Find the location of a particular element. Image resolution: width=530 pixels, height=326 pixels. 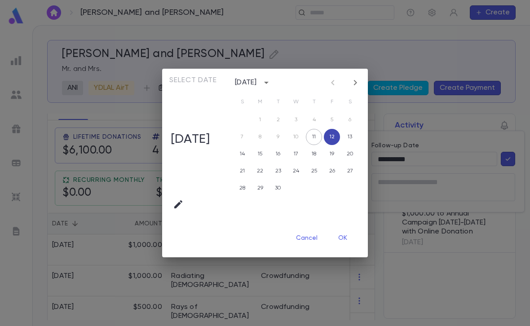

button: 26 is located at coordinates (332, 171).